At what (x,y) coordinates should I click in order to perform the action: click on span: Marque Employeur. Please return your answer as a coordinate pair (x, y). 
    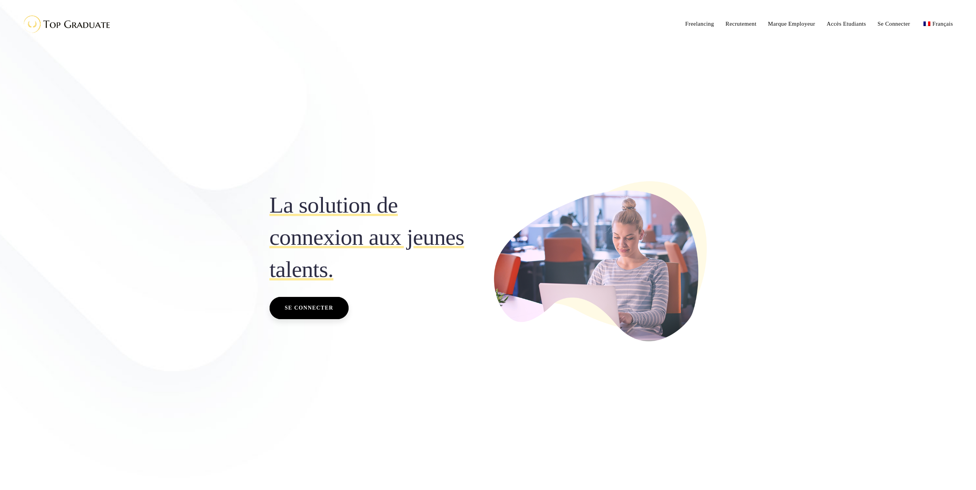
    Looking at the image, I should click on (791, 24).